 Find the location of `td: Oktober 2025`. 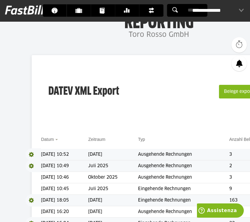

td: Oktober 2025 is located at coordinates (113, 178).